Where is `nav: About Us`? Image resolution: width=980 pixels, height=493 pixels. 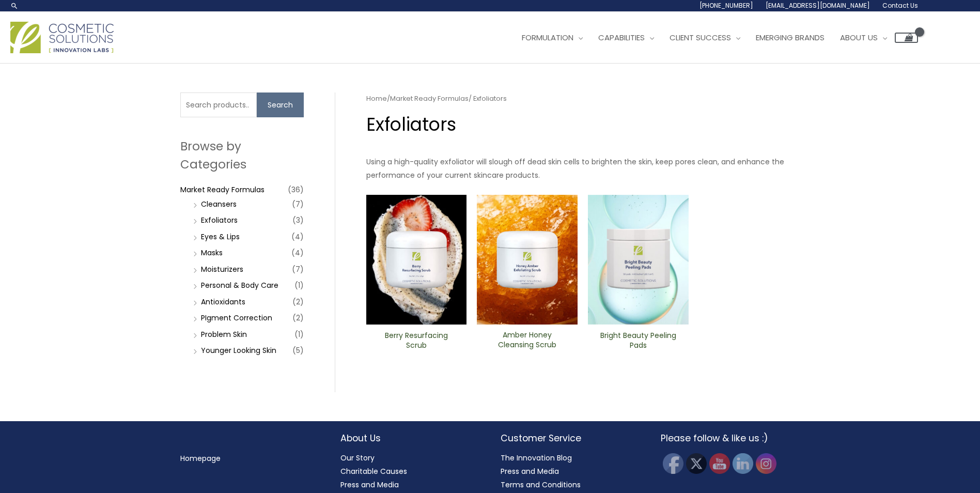
nav: About Us is located at coordinates (410, 471).